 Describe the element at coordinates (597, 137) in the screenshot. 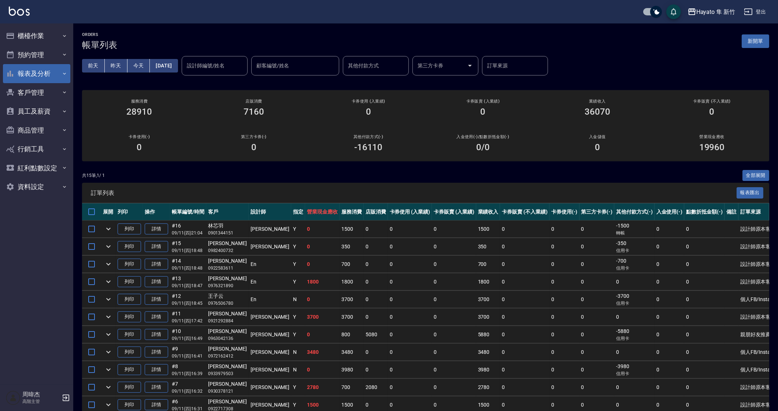

I see `h2: 入金儲值` at that location.